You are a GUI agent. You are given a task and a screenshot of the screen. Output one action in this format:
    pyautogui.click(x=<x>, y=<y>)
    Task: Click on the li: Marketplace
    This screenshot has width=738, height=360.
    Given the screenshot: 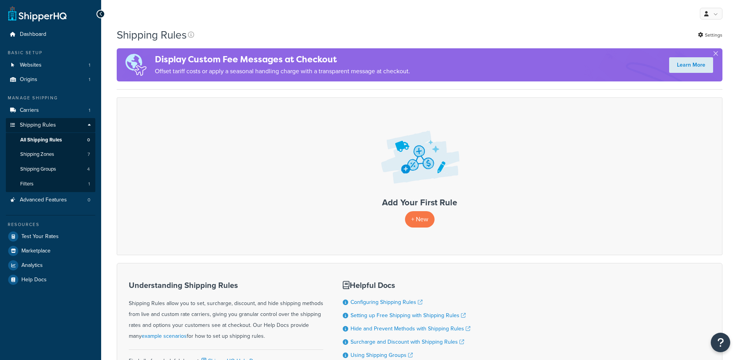 What is the action you would take?
    pyautogui.click(x=51, y=251)
    